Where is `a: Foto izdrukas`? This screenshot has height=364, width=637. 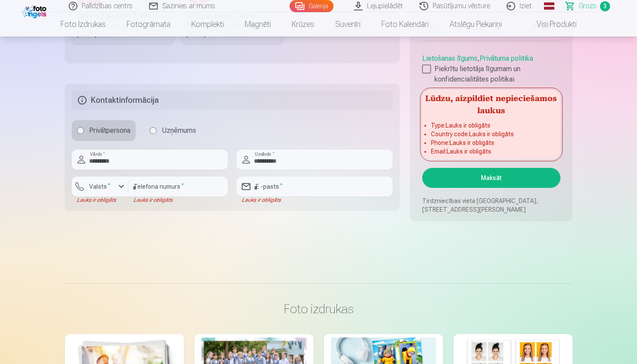 a: Foto izdrukas is located at coordinates (83, 24).